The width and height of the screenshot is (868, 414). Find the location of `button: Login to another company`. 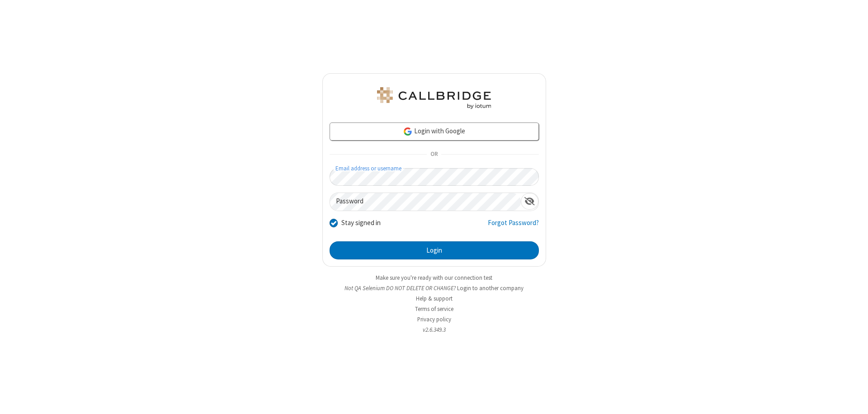

button: Login to another company is located at coordinates (490, 288).